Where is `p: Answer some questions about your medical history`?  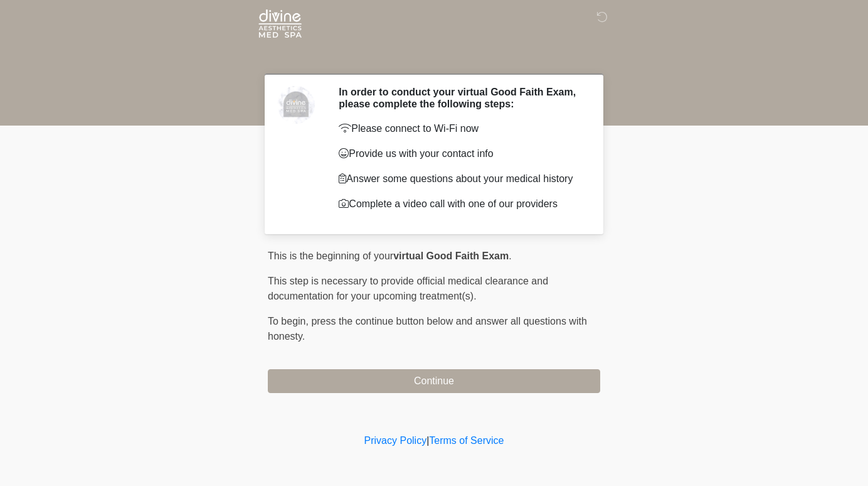
p: Answer some questions about your medical history is located at coordinates (459, 179).